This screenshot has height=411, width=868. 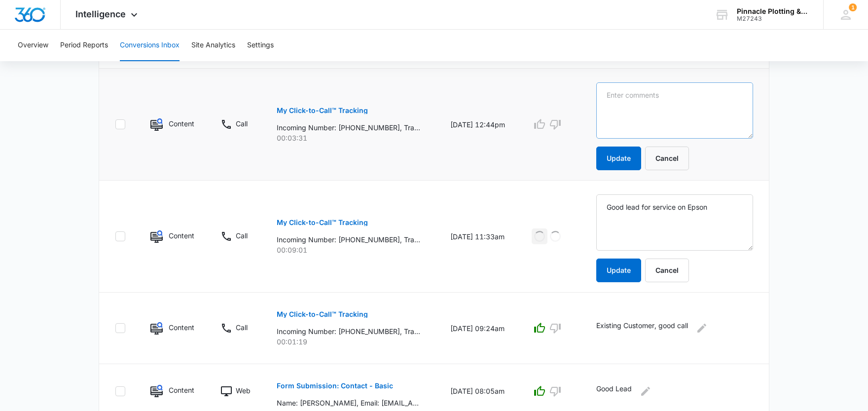 I want to click on textarea: Good lead for service on Epson, so click(x=675, y=222).